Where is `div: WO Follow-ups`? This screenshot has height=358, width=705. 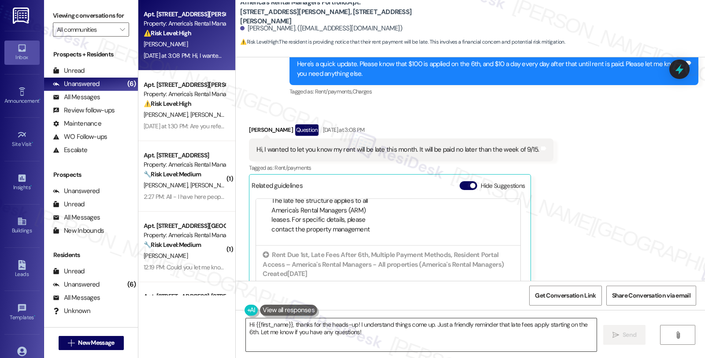 div: WO Follow-ups is located at coordinates (80, 137).